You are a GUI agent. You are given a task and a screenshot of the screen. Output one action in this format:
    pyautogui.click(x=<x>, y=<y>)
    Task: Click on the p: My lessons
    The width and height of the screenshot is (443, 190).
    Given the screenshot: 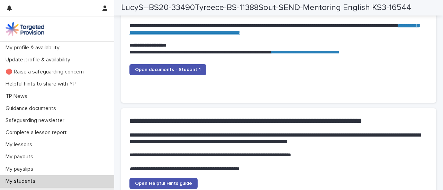 What is the action you would take?
    pyautogui.click(x=20, y=145)
    